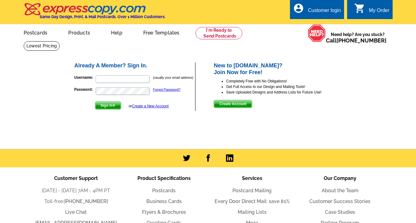 The image size is (416, 223). I want to click on li: Completely Free with No Obligations!, so click(284, 81).